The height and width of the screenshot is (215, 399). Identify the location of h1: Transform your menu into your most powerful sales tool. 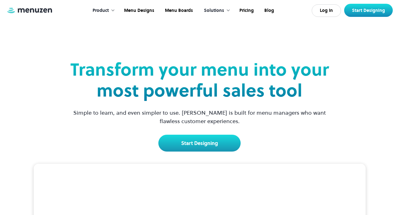
(200, 80).